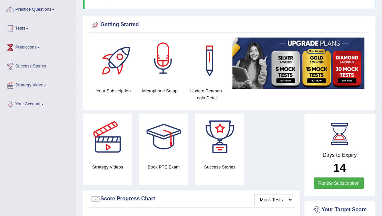 The width and height of the screenshot is (382, 216). Describe the element at coordinates (229, 25) in the screenshot. I see `div: Getting Started` at that location.